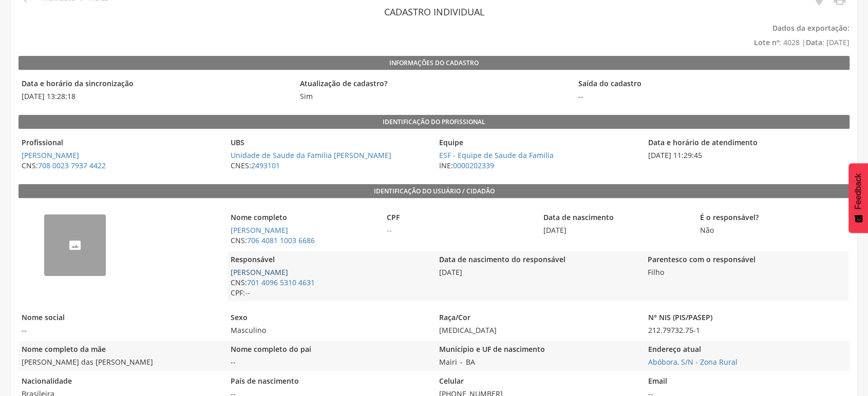 The image size is (868, 396). What do you see at coordinates (281, 282) in the screenshot?
I see `a: 701 4096 5310 4631` at bounding box center [281, 282].